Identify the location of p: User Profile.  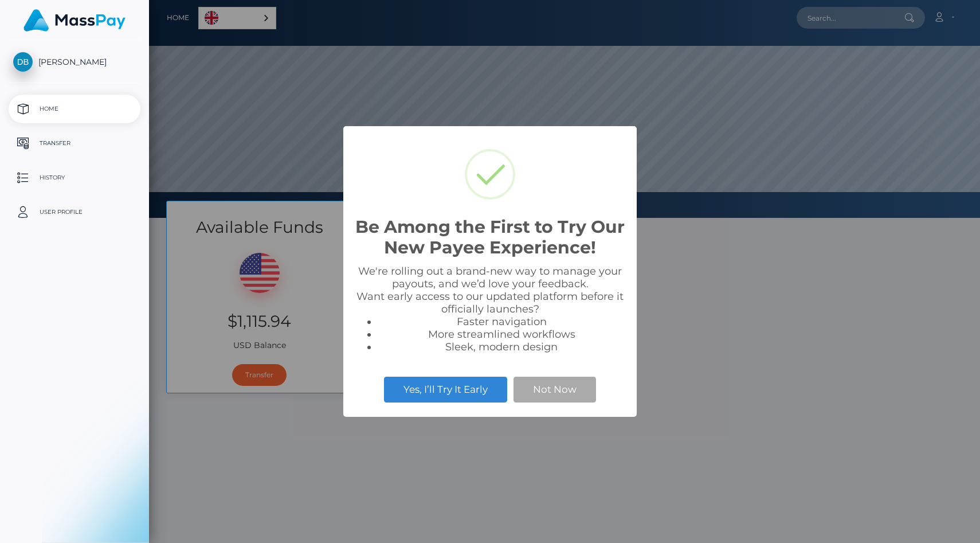
(74, 212).